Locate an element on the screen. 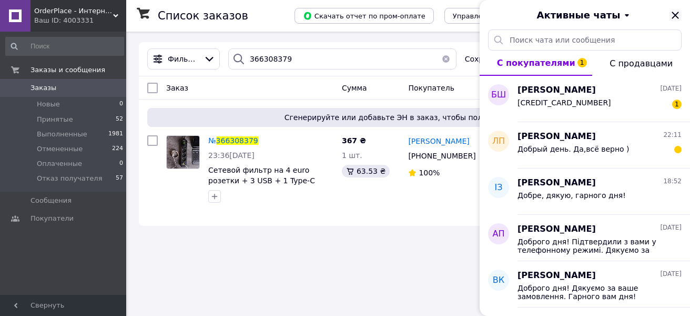 The height and width of the screenshot is (316, 690). span: Доброго дня! Підтвердили з вами у телефонному режимі. Дякуємо за ваше замовлення. is located at coordinates (592, 246).